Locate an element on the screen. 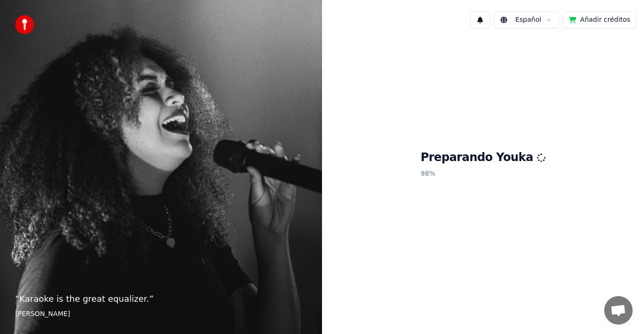  a: Bate-papo aberto is located at coordinates (618, 310).